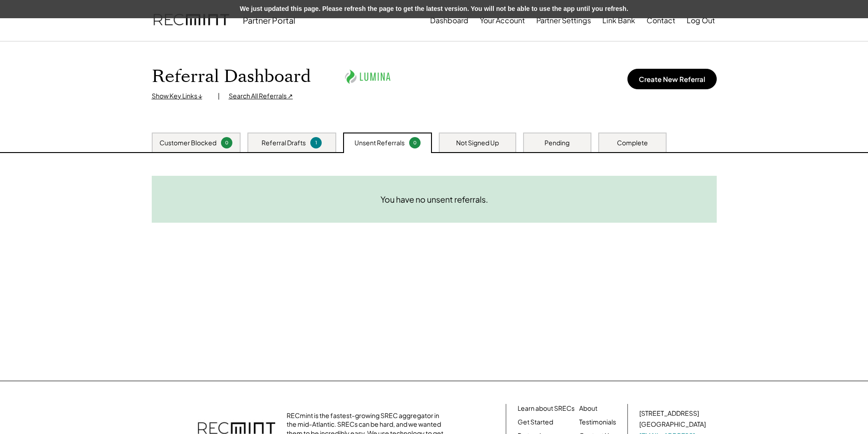 The height and width of the screenshot is (434, 868). What do you see at coordinates (449, 21) in the screenshot?
I see `button: Dashboard` at bounding box center [449, 21].